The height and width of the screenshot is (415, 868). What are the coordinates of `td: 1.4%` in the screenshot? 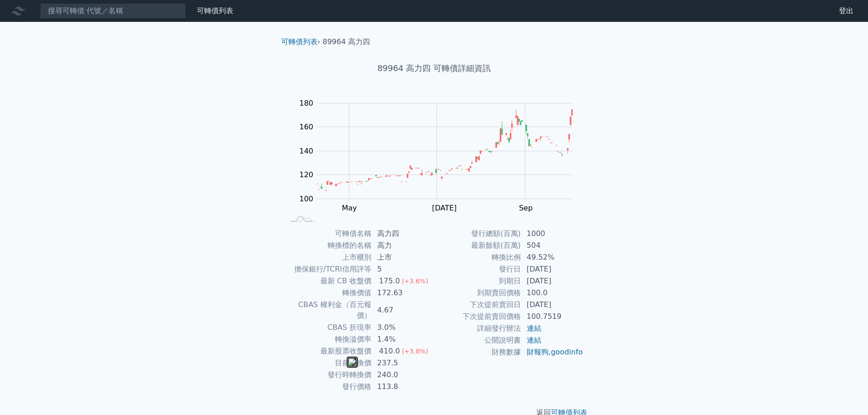 It's located at (403, 339).